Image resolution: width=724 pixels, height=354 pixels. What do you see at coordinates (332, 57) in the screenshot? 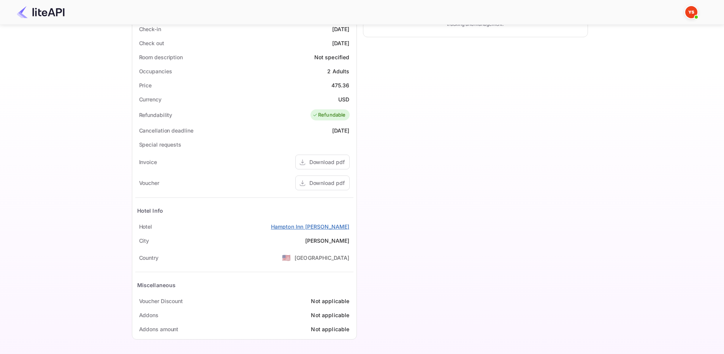
I see `div: Not specified` at bounding box center [332, 57].